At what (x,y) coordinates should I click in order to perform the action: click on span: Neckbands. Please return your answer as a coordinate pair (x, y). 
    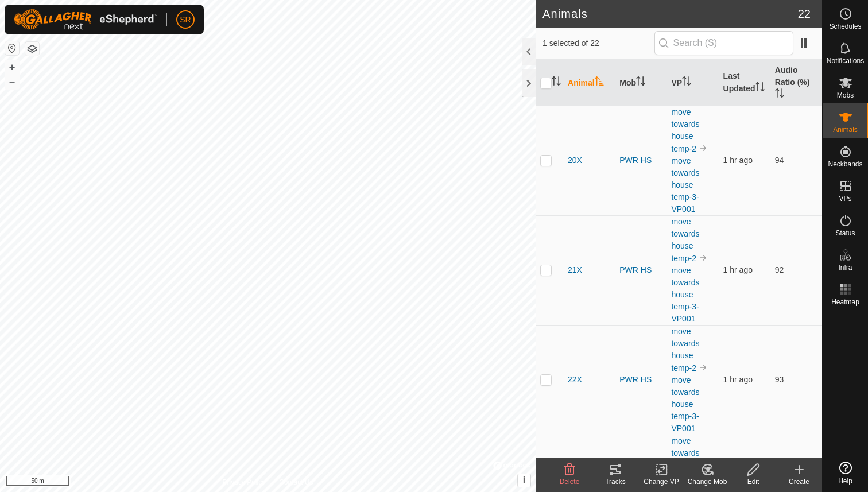
    Looking at the image, I should click on (845, 164).